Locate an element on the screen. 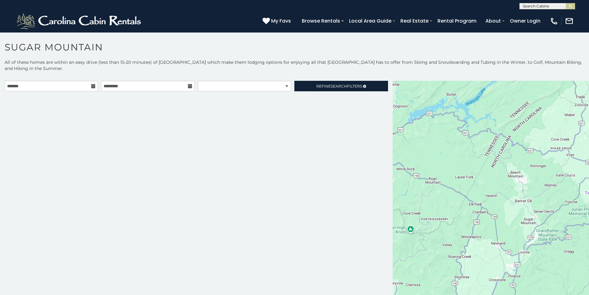  a: Rental Program is located at coordinates (457, 21).